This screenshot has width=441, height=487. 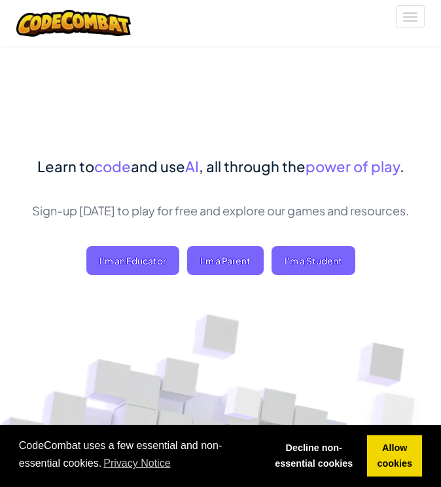 What do you see at coordinates (133, 261) in the screenshot?
I see `span: I'm an Educator` at bounding box center [133, 261].